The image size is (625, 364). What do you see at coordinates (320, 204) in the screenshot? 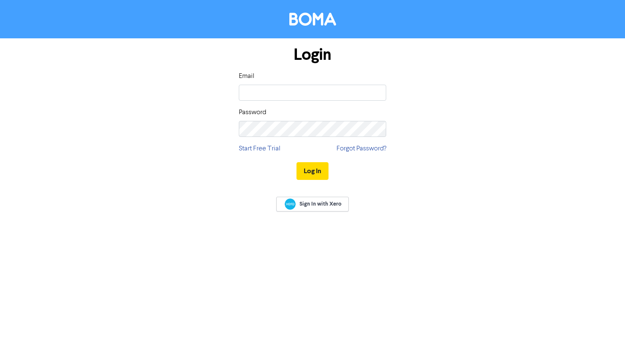
I see `span: Sign In with Xero` at bounding box center [320, 204].